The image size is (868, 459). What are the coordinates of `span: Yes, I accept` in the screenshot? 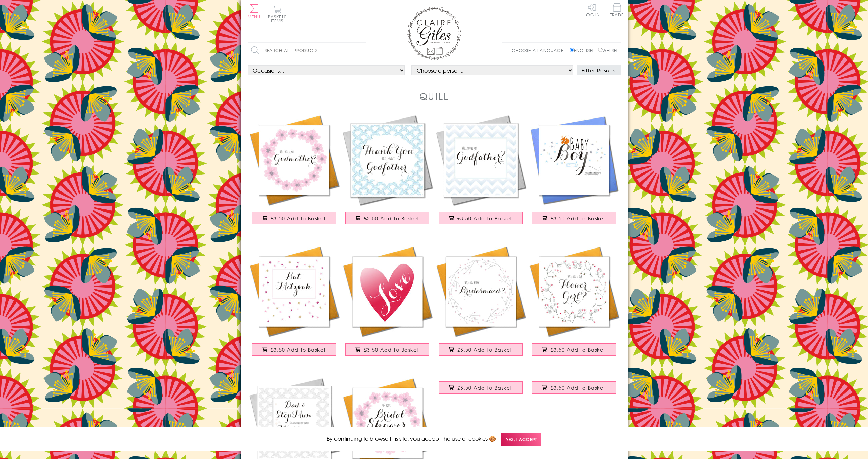 It's located at (521, 439).